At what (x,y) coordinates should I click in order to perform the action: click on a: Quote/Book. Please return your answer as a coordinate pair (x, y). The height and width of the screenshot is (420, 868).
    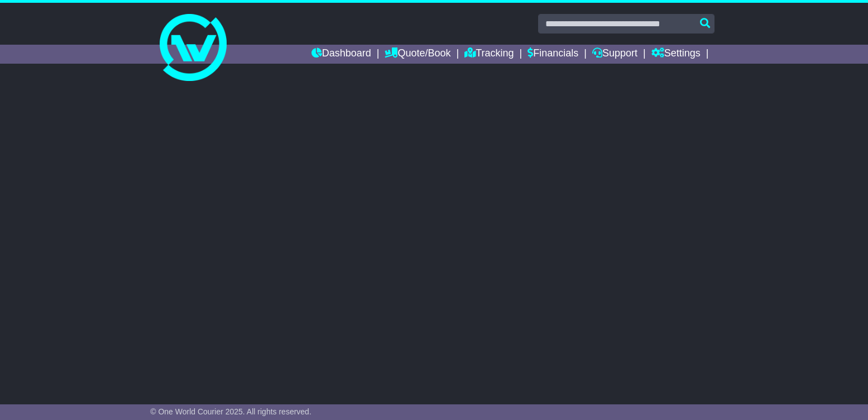
    Looking at the image, I should click on (418, 54).